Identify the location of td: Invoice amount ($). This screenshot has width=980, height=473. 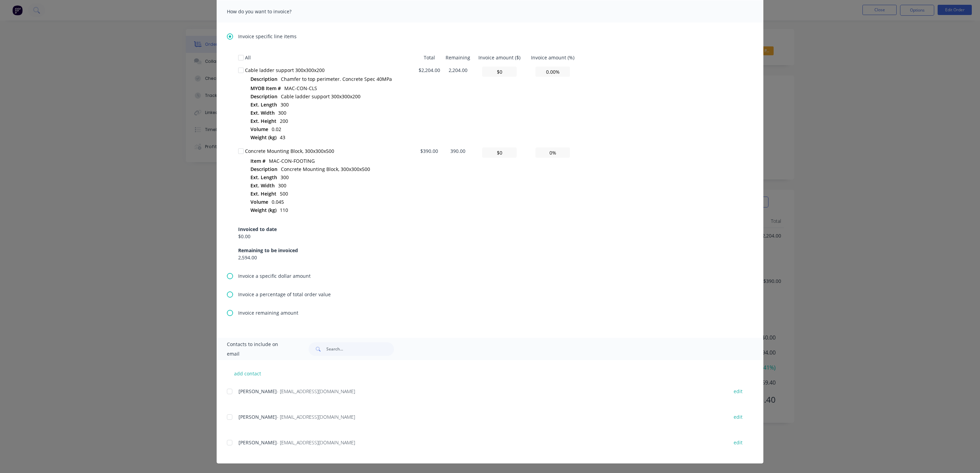
(499, 58).